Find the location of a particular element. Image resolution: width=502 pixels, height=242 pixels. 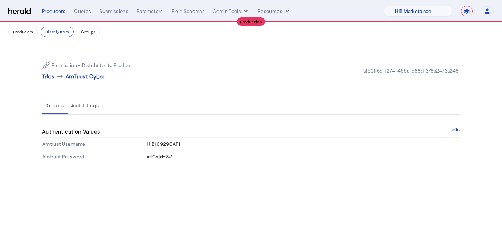

img: Herald Logo is located at coordinates (20, 11).